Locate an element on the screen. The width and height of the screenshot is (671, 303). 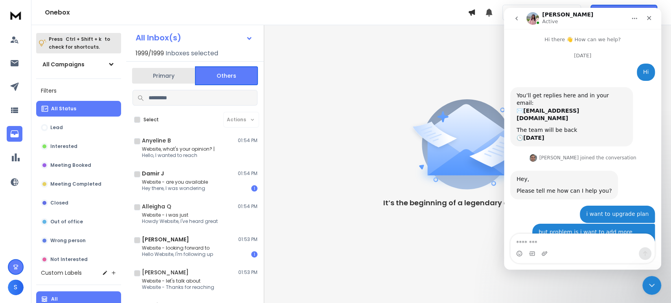
p: Interested is located at coordinates (64, 147).